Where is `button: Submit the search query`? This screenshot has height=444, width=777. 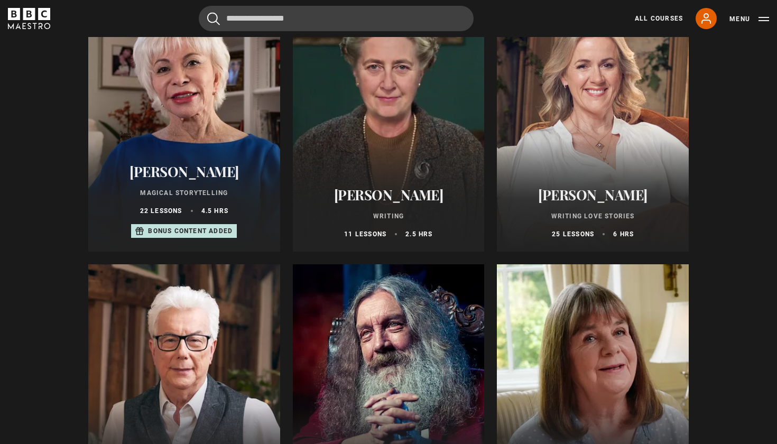 button: Submit the search query is located at coordinates (213, 18).